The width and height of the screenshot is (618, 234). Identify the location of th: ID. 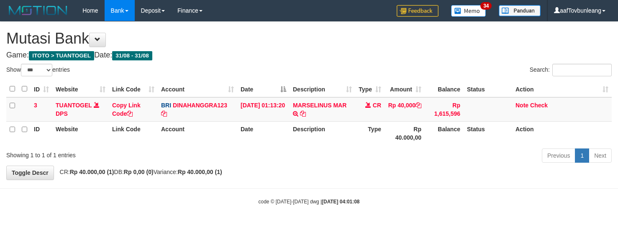
(41, 133).